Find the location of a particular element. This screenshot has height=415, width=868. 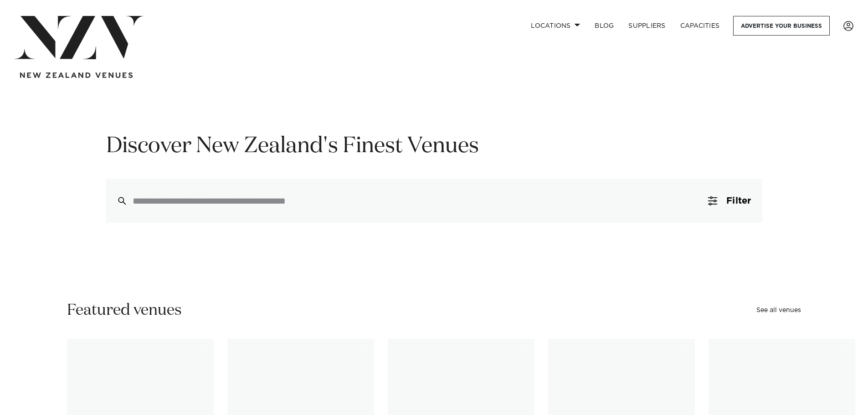

h2: Featured venues is located at coordinates (125, 310).